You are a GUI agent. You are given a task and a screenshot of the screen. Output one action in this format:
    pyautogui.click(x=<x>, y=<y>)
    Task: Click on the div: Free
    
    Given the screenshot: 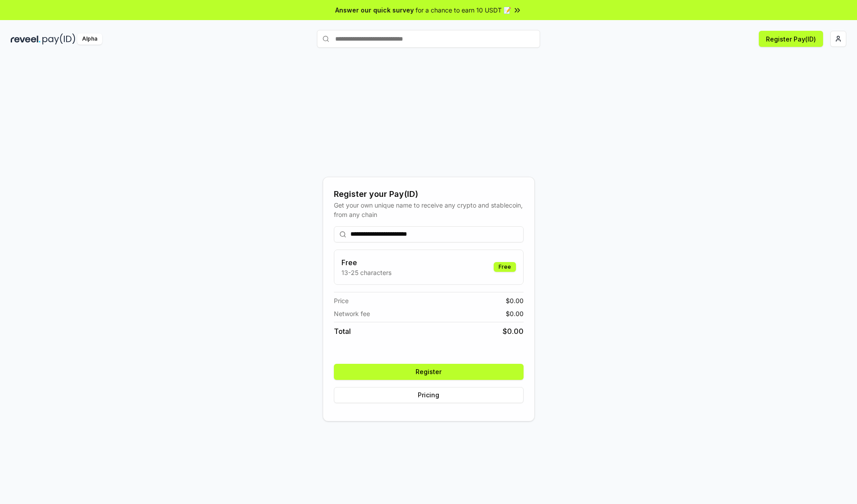 What is the action you would take?
    pyautogui.click(x=505, y=267)
    